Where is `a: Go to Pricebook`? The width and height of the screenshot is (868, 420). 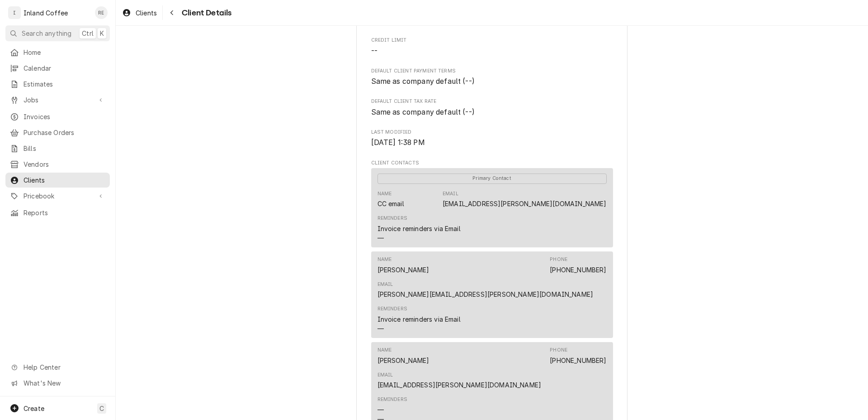
a: Go to Pricebook is located at coordinates (58, 196).